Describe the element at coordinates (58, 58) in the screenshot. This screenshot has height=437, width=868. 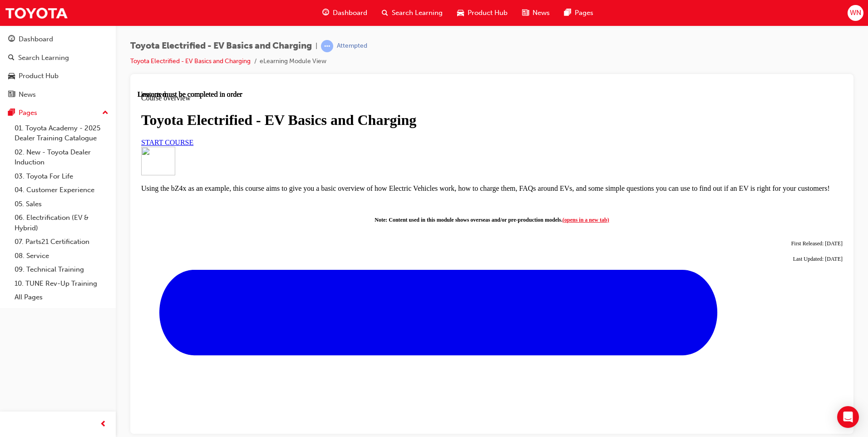
I see `a: Search Learning` at that location.